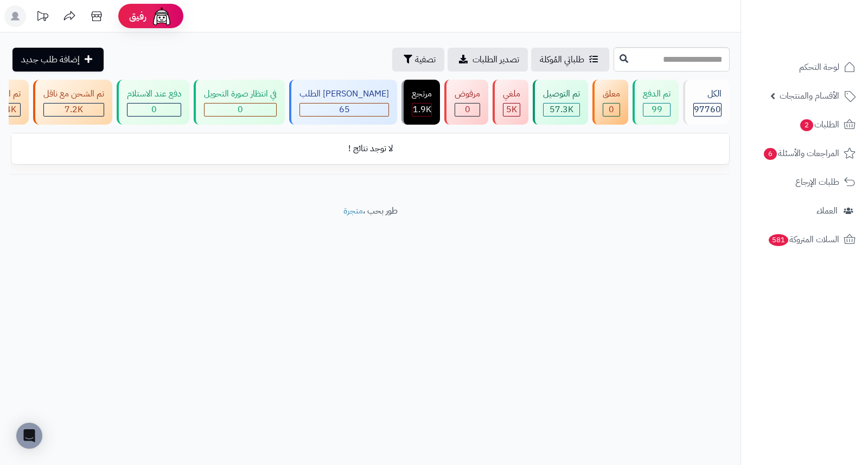 The height and width of the screenshot is (465, 868). What do you see at coordinates (466, 102) in the screenshot?
I see `a: مرفوض 0` at bounding box center [466, 102].